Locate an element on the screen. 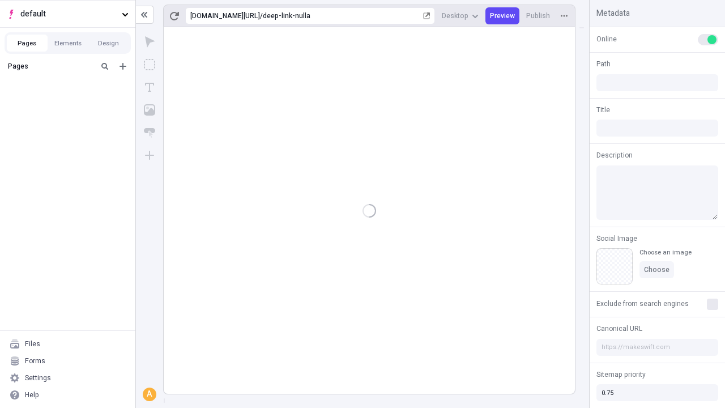  button: Box is located at coordinates (150, 65).